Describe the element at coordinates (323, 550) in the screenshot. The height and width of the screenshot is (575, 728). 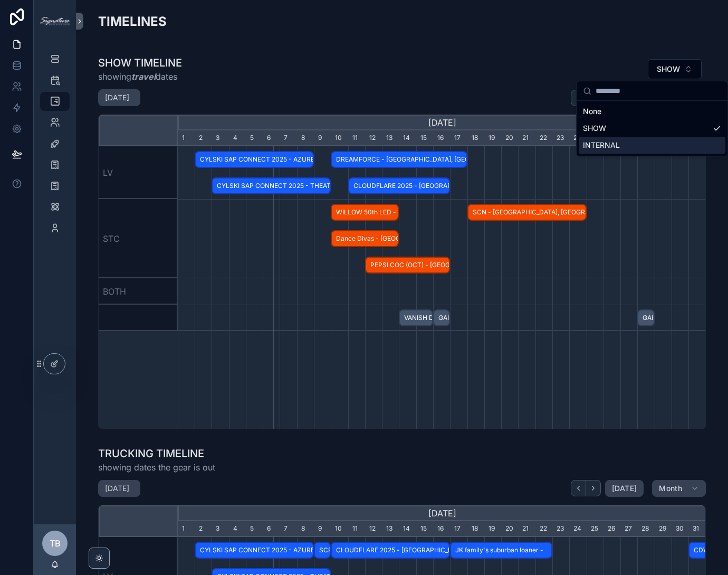
I see `div: SCREENWORKS RENTAL SHIPS FROM LV -` at that location.